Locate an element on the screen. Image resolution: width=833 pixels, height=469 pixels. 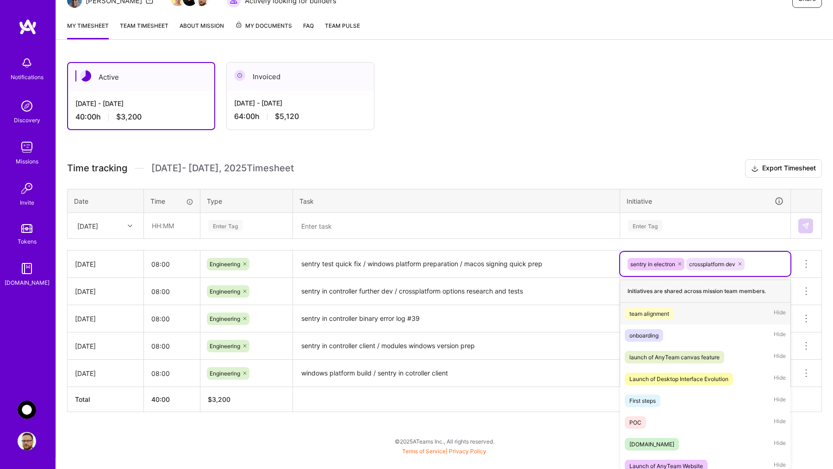
th: Total is located at coordinates (106, 399).